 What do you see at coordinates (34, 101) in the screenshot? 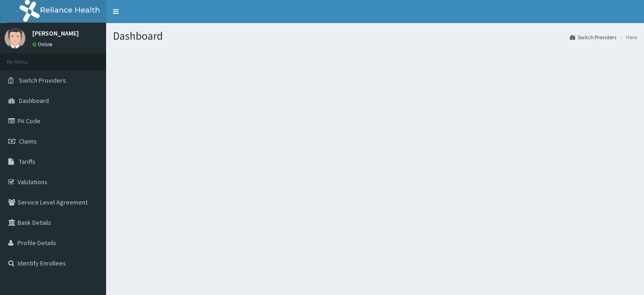
I see `span: Dashboard` at bounding box center [34, 101].